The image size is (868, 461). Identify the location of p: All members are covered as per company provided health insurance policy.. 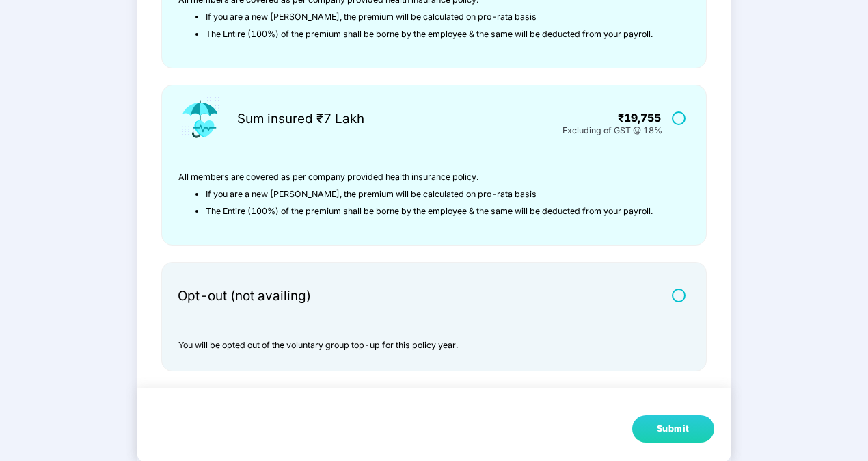
(425, 177).